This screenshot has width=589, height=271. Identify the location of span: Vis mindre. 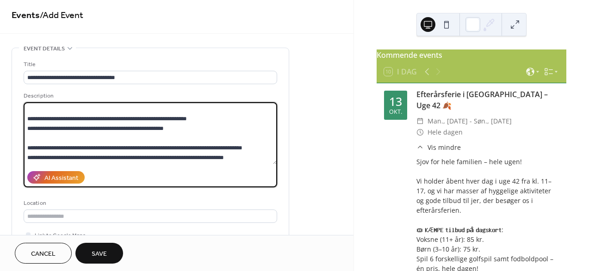
(444, 147).